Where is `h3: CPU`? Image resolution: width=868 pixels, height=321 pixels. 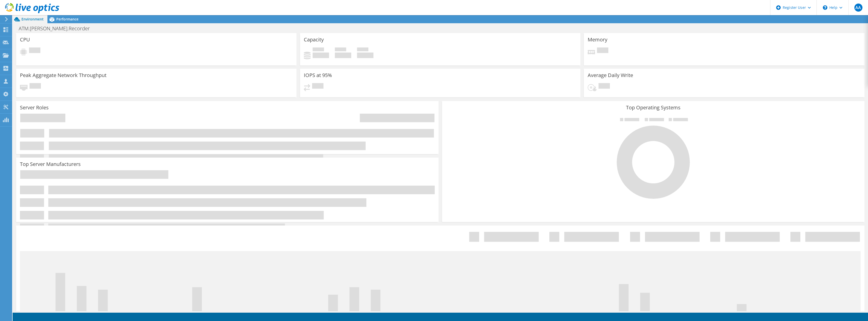
h3: CPU is located at coordinates (25, 40).